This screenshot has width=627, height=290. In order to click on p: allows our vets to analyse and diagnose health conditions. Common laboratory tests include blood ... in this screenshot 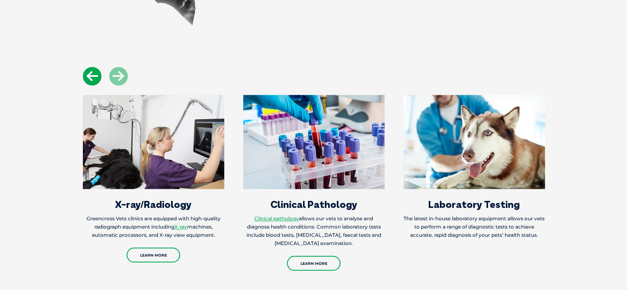, I will do `click(313, 231)`.